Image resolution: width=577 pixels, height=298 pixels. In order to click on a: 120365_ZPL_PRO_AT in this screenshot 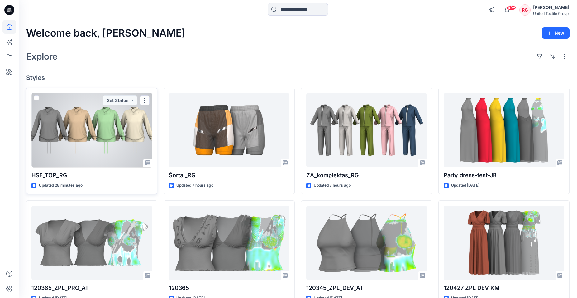, I will do `click(92, 242)`.